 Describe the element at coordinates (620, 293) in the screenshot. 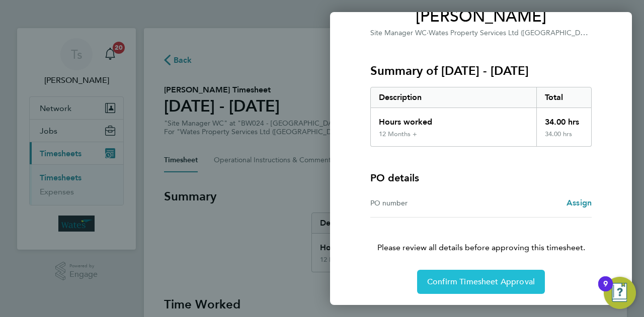

I see `button: Open Resource Center, 9 new notifications` at that location.